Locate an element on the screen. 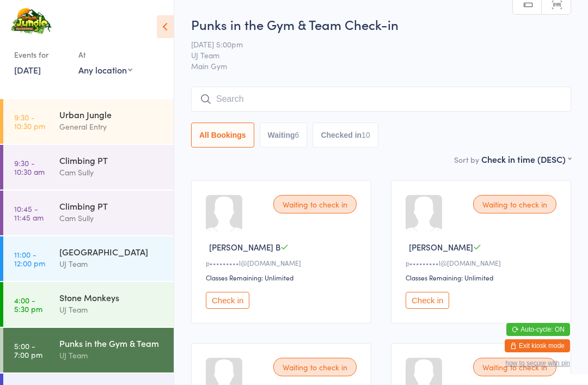  div: Any location is located at coordinates (105, 70).